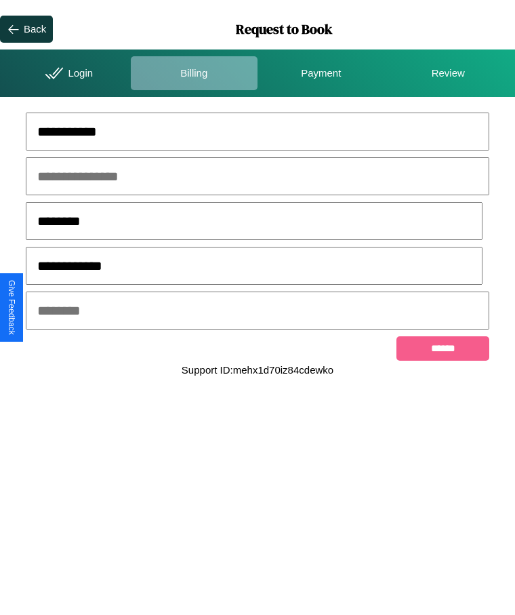 This screenshot has height=615, width=515. I want to click on div: Back, so click(35, 28).